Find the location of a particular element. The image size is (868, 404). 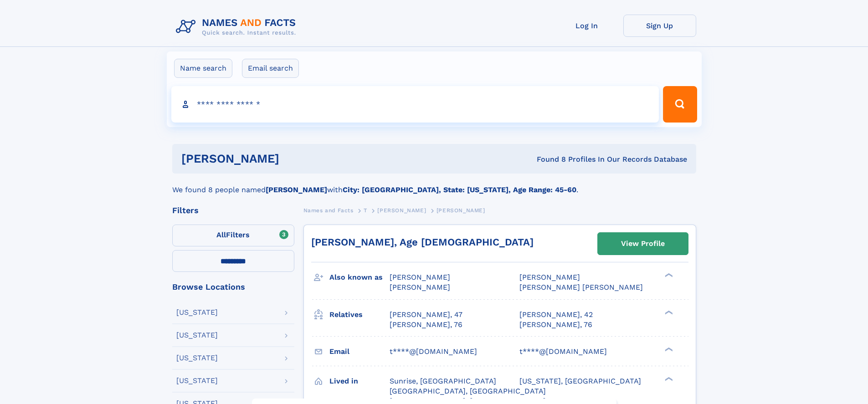

div: Filters is located at coordinates (233, 210).